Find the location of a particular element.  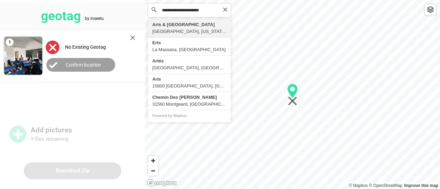

img: toggleLayer is located at coordinates (430, 10).